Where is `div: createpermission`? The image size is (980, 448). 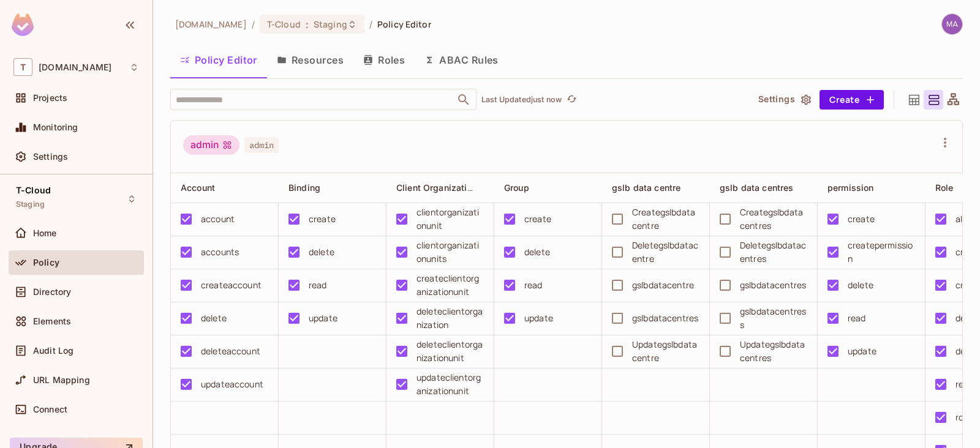 div: createpermission is located at coordinates (881, 252).